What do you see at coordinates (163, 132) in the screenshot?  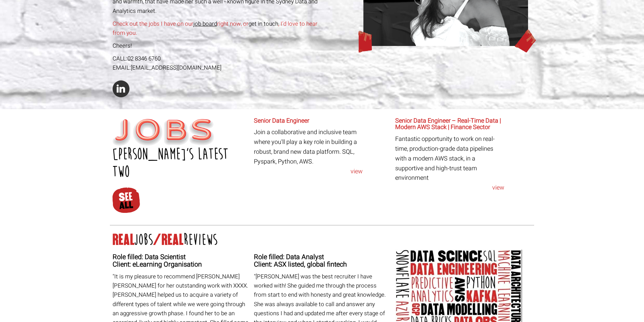 I see `img: Jobs` at bounding box center [163, 132].